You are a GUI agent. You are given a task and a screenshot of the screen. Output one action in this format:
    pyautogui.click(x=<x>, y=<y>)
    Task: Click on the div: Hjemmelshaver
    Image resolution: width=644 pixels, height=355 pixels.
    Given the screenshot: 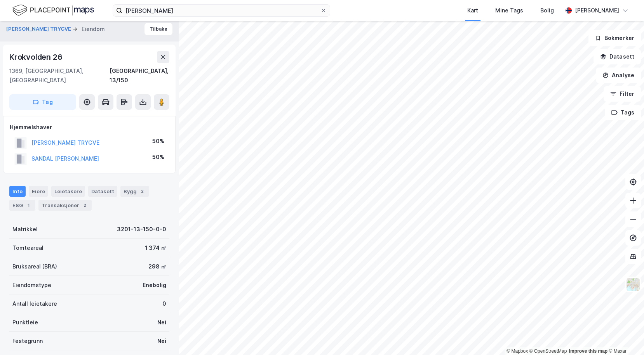 What is the action you would take?
    pyautogui.click(x=90, y=127)
    